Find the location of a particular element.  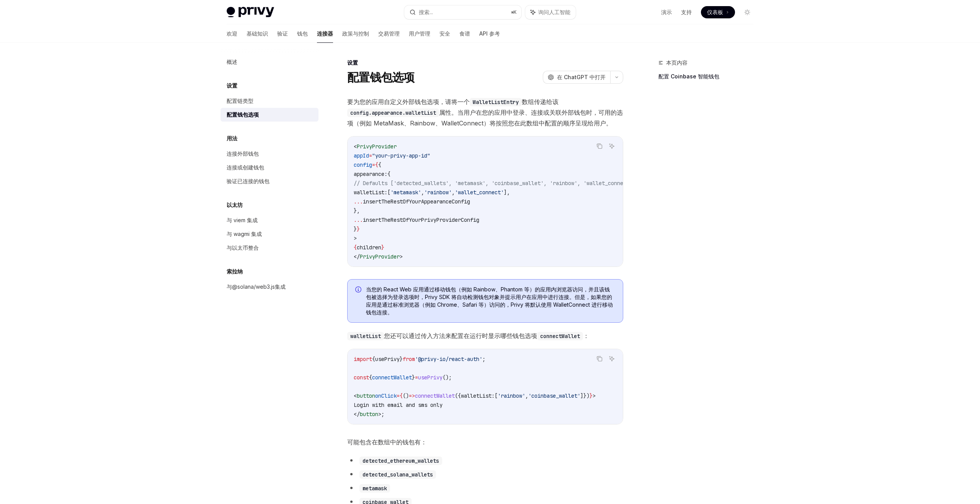

code: walletList is located at coordinates (366, 337).